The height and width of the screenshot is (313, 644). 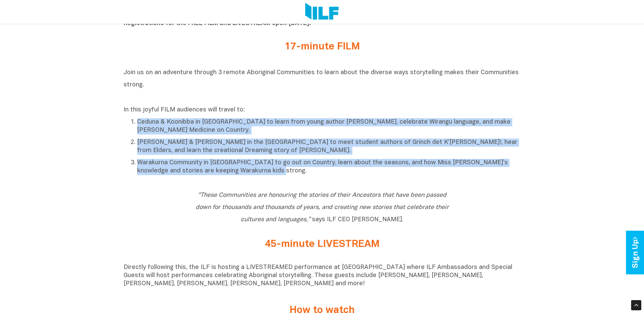 What do you see at coordinates (322, 207) in the screenshot?
I see `i: “These Communities are honouring the stories of their Ancestors that have been passed down for th...` at bounding box center [322, 207].